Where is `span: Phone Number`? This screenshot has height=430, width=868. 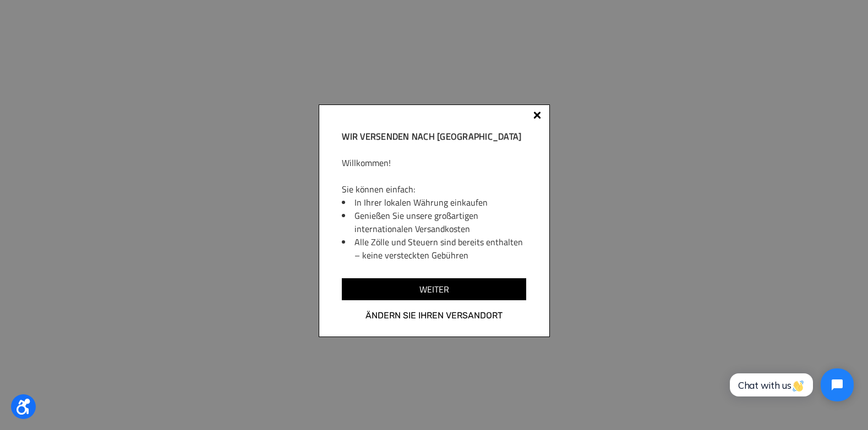 span: Phone Number is located at coordinates (169, 50).